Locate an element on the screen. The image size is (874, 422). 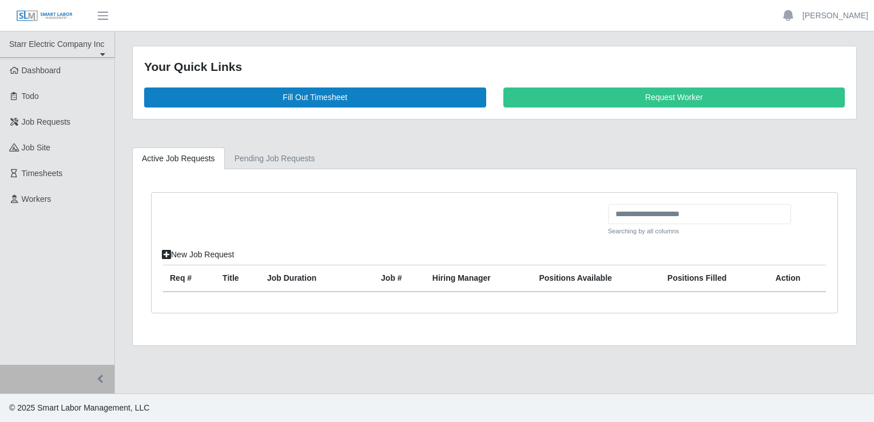
th: Job # is located at coordinates (400, 279).